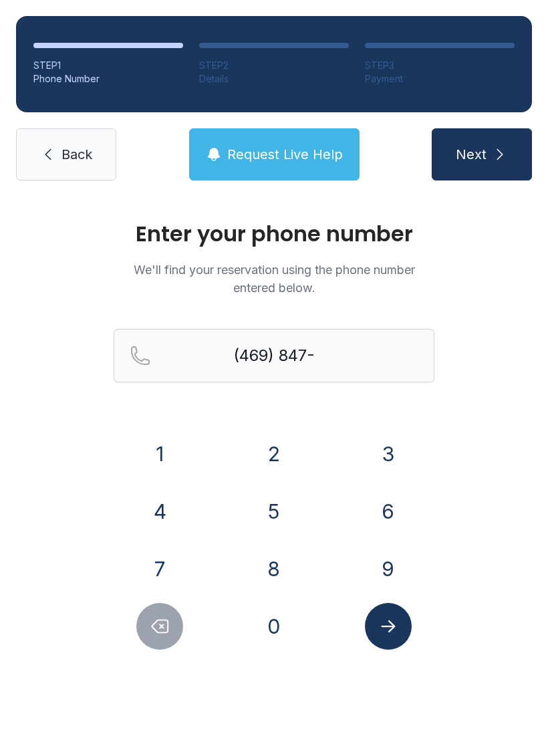 This screenshot has width=548, height=756. Describe the element at coordinates (471, 155) in the screenshot. I see `span: Next` at that location.